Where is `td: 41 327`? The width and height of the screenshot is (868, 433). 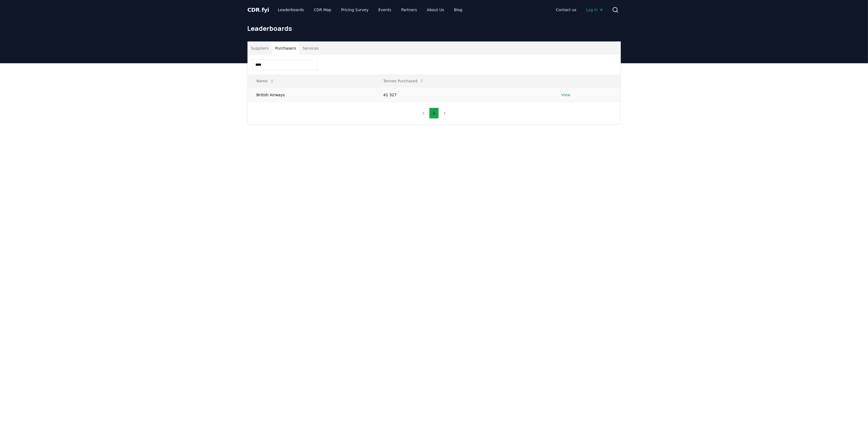
td: 41 327 is located at coordinates (464, 95).